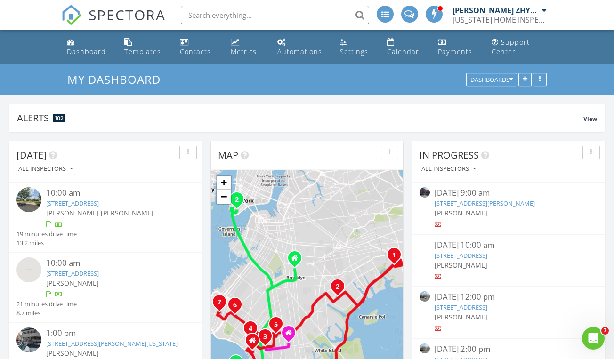 The width and height of the screenshot is (614, 359). I want to click on a: Payments, so click(457, 47).